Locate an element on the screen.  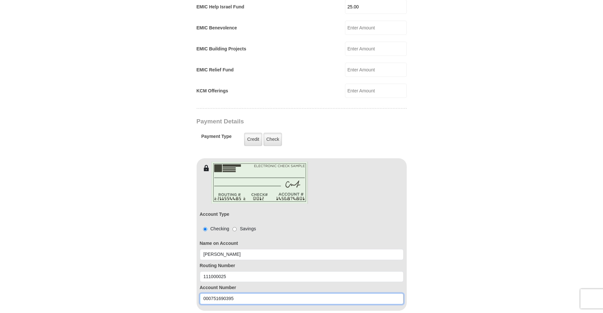
div: Checking Savings is located at coordinates (228, 229).